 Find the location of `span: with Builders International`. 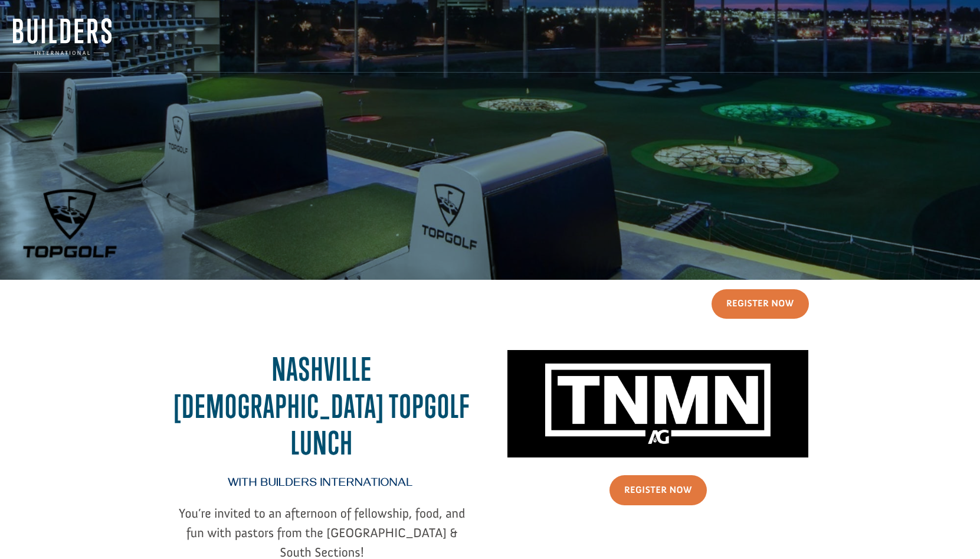

span: with Builders International is located at coordinates (321, 484).